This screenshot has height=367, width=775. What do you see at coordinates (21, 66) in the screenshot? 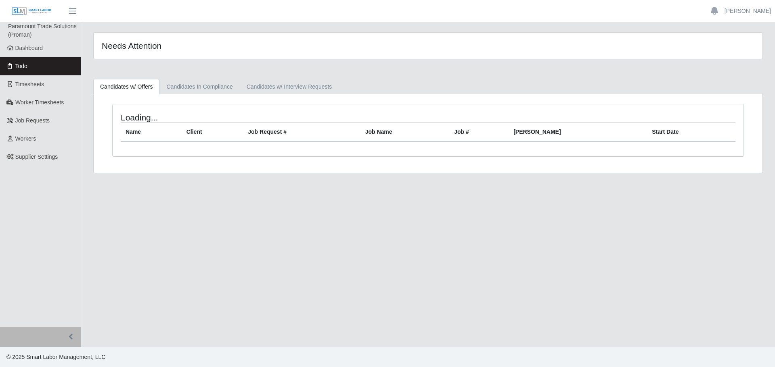
I see `span: Todo` at bounding box center [21, 66].